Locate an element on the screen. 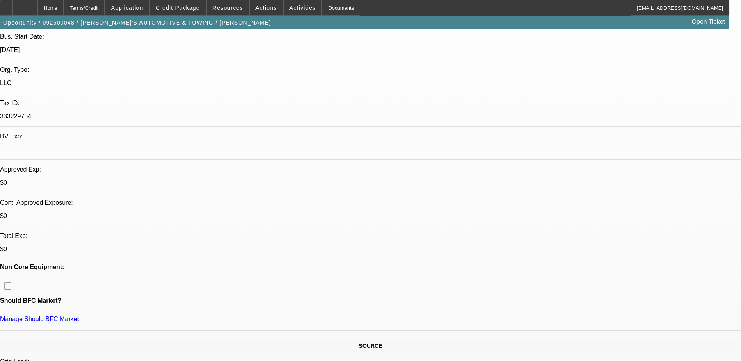  span: Resources is located at coordinates (228, 8).